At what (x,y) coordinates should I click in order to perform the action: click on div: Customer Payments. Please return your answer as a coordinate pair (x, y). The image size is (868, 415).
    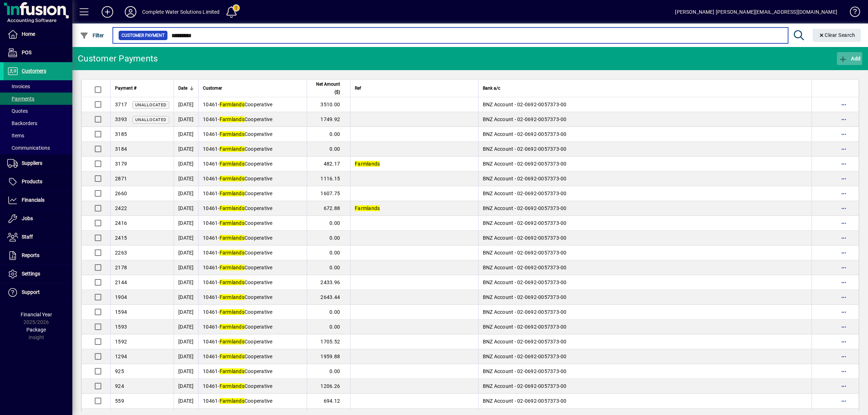
    Looking at the image, I should click on (118, 58).